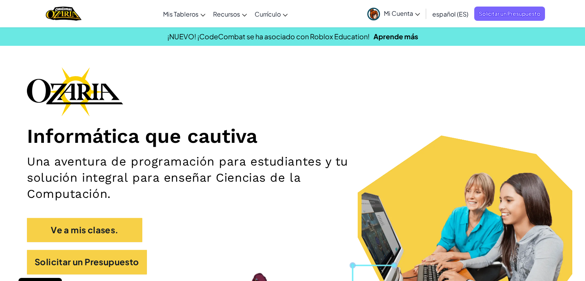 The height and width of the screenshot is (281, 585). Describe the element at coordinates (63, 13) in the screenshot. I see `a: Ozaria by CodeCombat logo` at that location.